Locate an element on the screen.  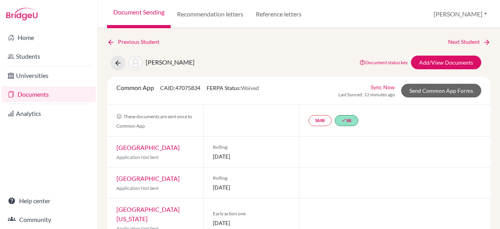
a: Send Common App Forms is located at coordinates (441, 90).